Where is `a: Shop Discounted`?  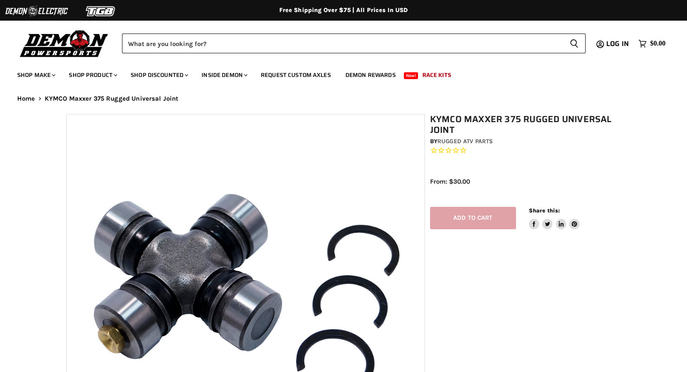 a: Shop Discounted is located at coordinates (159, 75).